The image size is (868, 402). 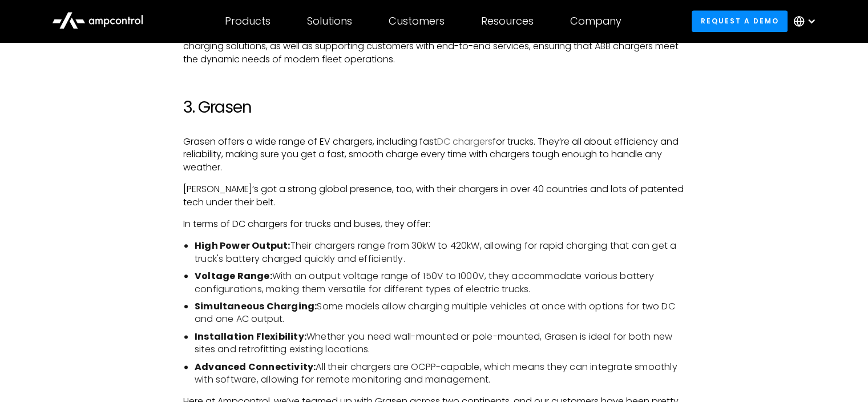 What do you see at coordinates (417, 21) in the screenshot?
I see `div: Customers` at bounding box center [417, 21].